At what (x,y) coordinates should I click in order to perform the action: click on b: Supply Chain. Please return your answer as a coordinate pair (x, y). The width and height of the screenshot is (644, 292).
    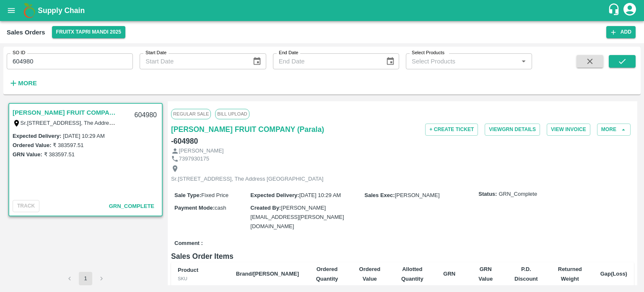
    Looking at the image, I should click on (61, 11).